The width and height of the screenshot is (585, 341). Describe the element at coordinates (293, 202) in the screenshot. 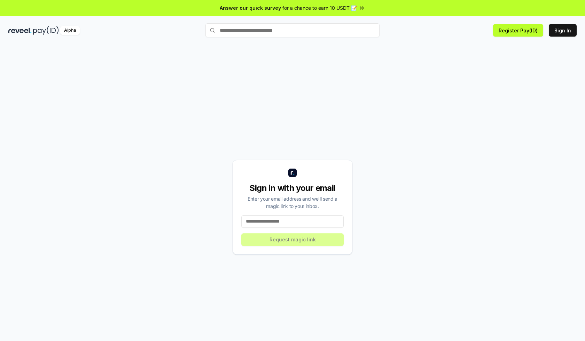

I see `div: Enter your email address and we’ll send a magic link to your inbox.` at that location.